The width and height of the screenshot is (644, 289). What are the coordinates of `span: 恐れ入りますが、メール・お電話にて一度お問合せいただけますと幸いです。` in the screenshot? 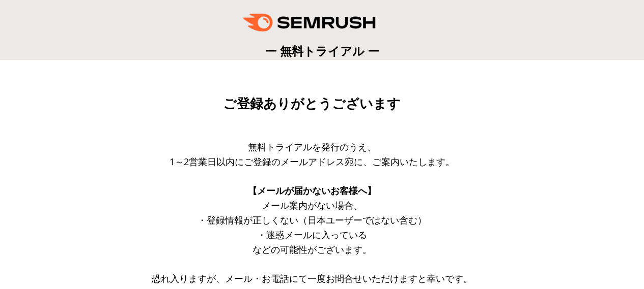 It's located at (312, 278).